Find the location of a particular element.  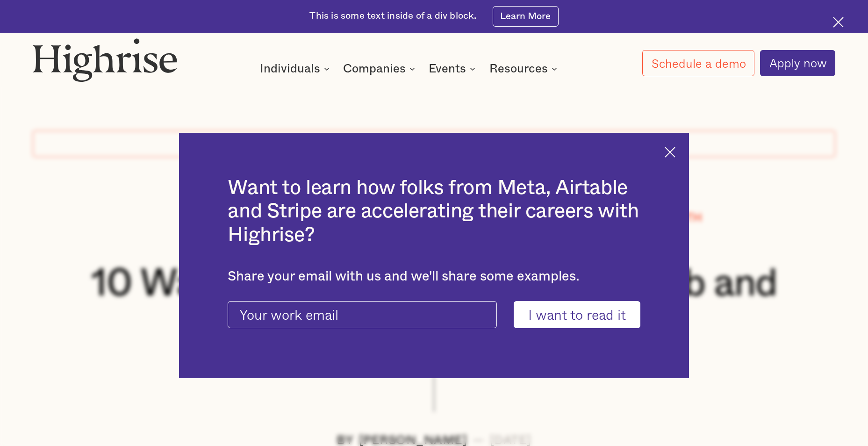

img: Highrise logo is located at coordinates (105, 60).